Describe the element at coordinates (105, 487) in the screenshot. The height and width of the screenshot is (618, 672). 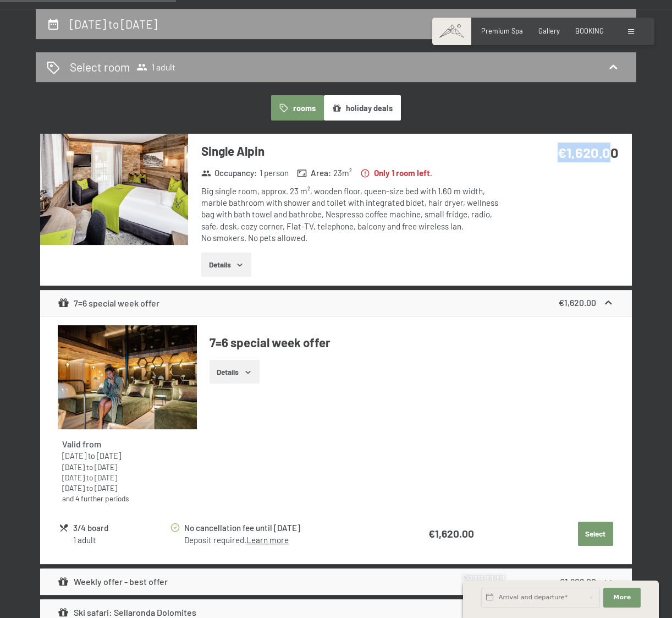
I see `time: 29/03/2026` at that location.